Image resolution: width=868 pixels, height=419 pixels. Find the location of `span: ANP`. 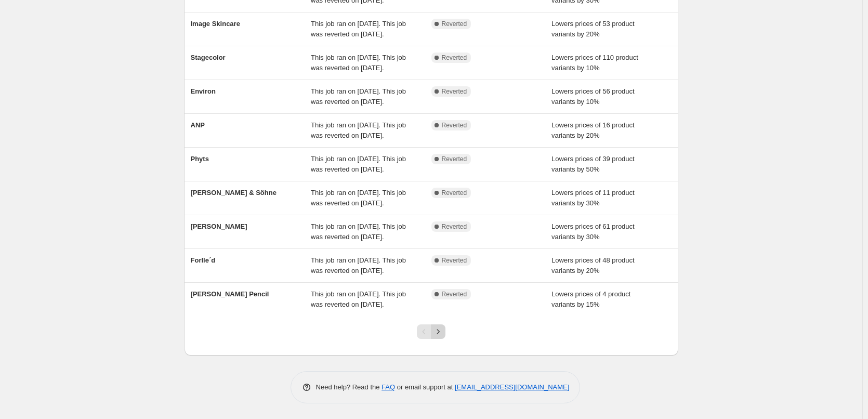

span: ANP is located at coordinates (197, 125).